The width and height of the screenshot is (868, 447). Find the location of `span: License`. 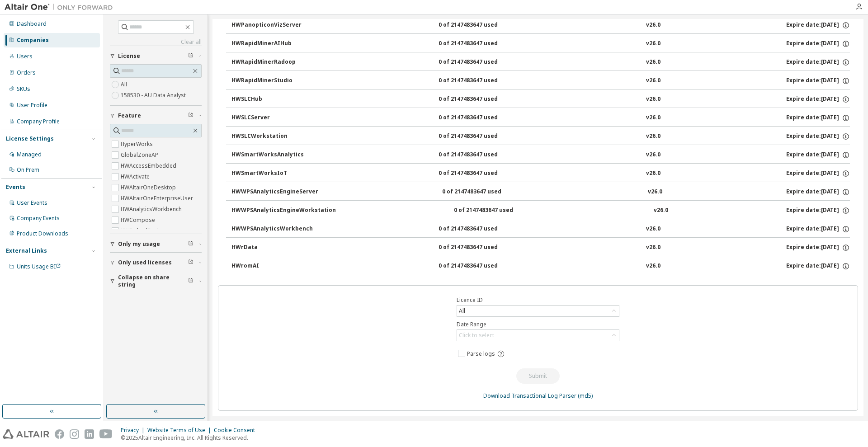

span: License is located at coordinates (129, 56).